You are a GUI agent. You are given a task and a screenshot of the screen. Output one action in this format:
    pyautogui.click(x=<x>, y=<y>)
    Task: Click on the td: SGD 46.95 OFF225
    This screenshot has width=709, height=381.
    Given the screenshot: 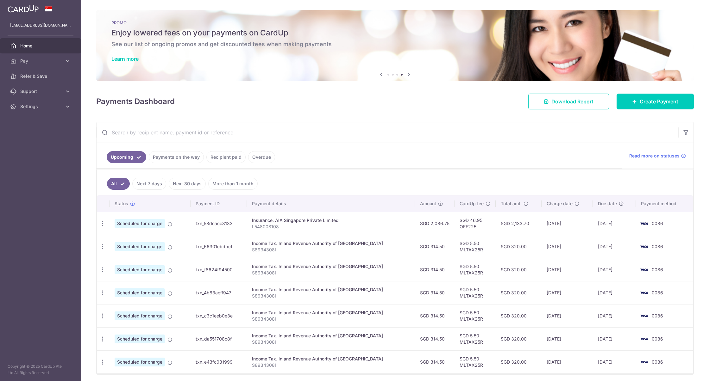 What is the action you would take?
    pyautogui.click(x=475, y=223)
    